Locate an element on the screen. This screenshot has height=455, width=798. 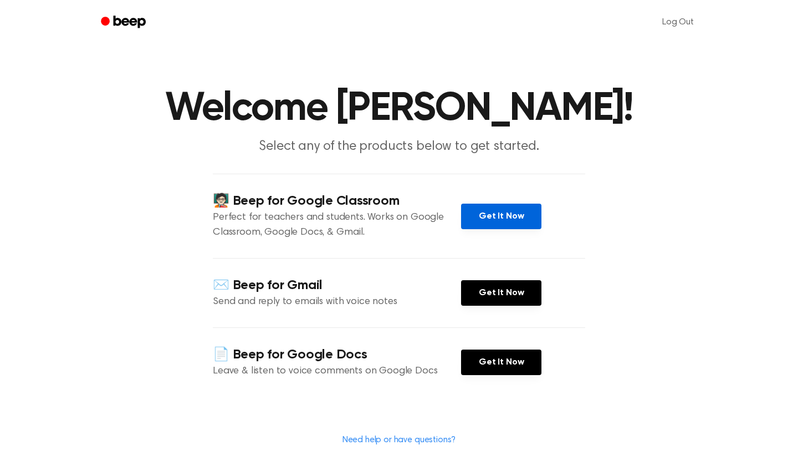
h4: 📄 Beep for Google Docs is located at coordinates (337, 354).